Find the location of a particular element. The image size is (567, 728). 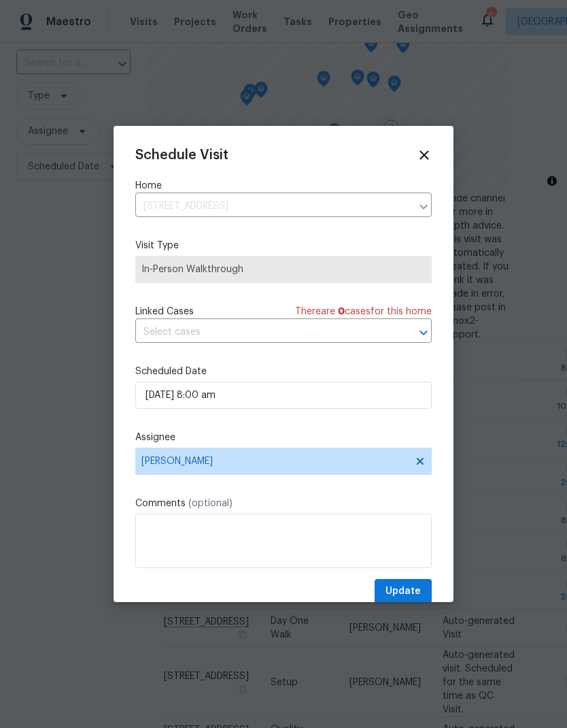

button: Open is located at coordinates (424, 332).